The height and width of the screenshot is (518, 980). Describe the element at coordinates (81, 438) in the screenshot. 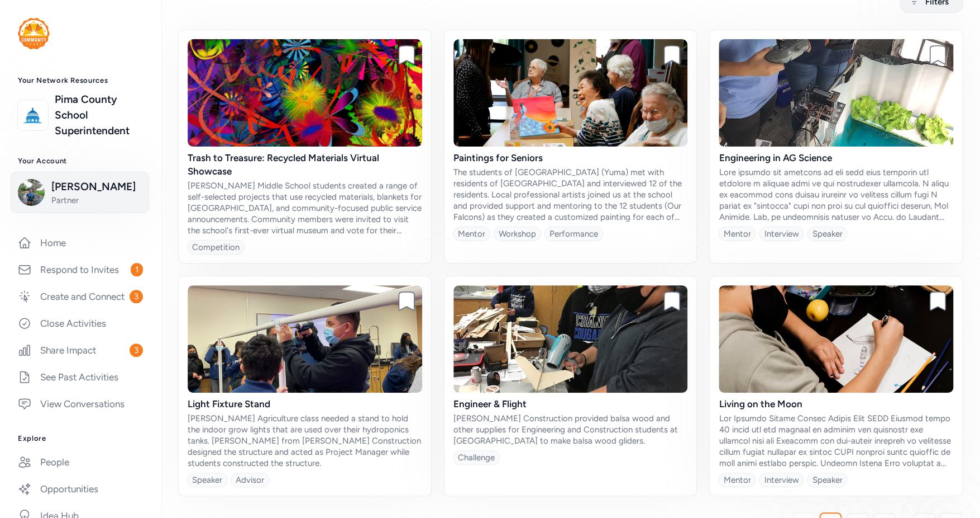

I see `h3: Explore` at that location.